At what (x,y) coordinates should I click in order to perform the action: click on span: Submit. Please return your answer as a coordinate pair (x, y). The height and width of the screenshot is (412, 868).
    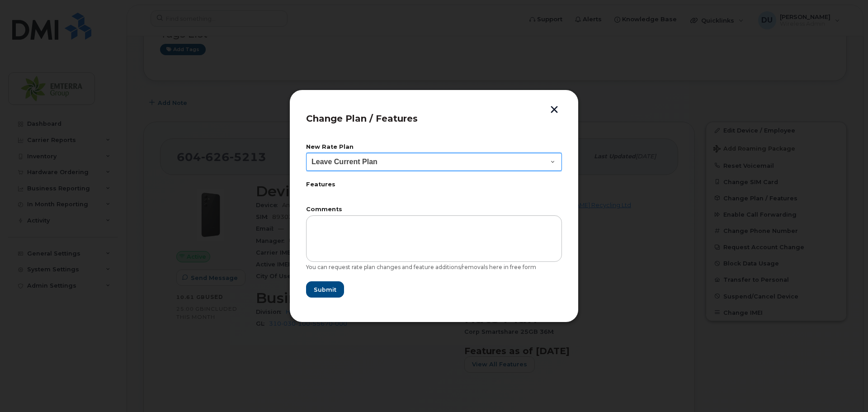
    Looking at the image, I should click on (325, 289).